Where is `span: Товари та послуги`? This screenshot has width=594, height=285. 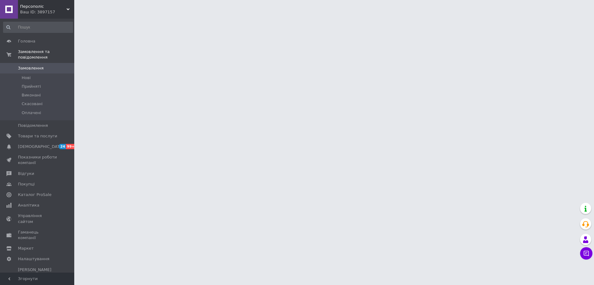
span: Товари та послуги is located at coordinates (37, 136).